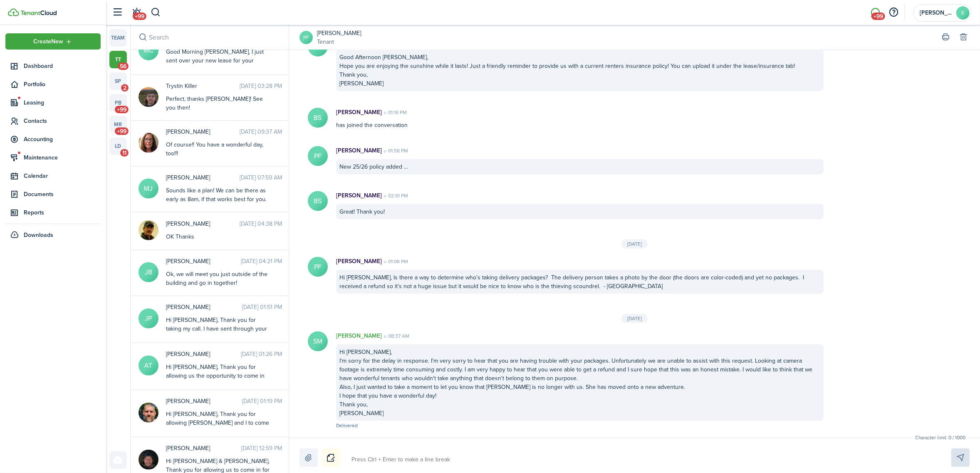 The width and height of the screenshot is (980, 473). Describe the element at coordinates (306, 37) in the screenshot. I see `a: PF` at that location.